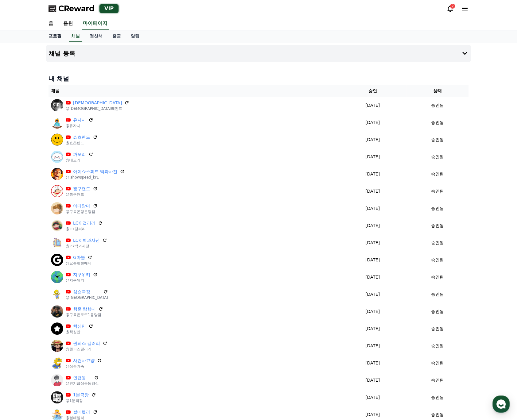 The image size is (517, 420). What do you see at coordinates (57, 346) in the screenshot?
I see `img: 원피스 갤러리` at bounding box center [57, 346].